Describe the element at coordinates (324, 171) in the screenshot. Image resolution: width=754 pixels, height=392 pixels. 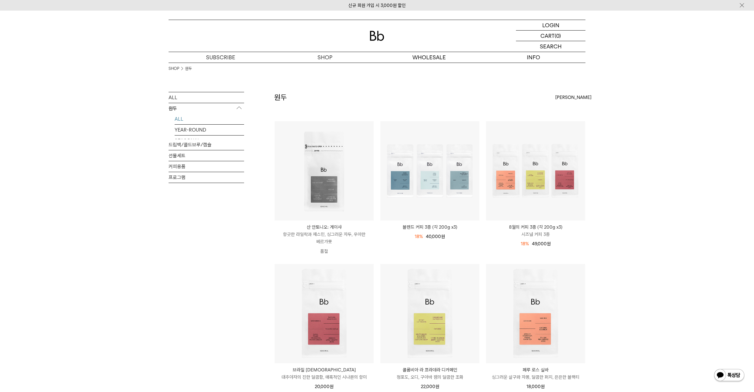
I see `a: 산 안토니오: 게이샤` at that location.